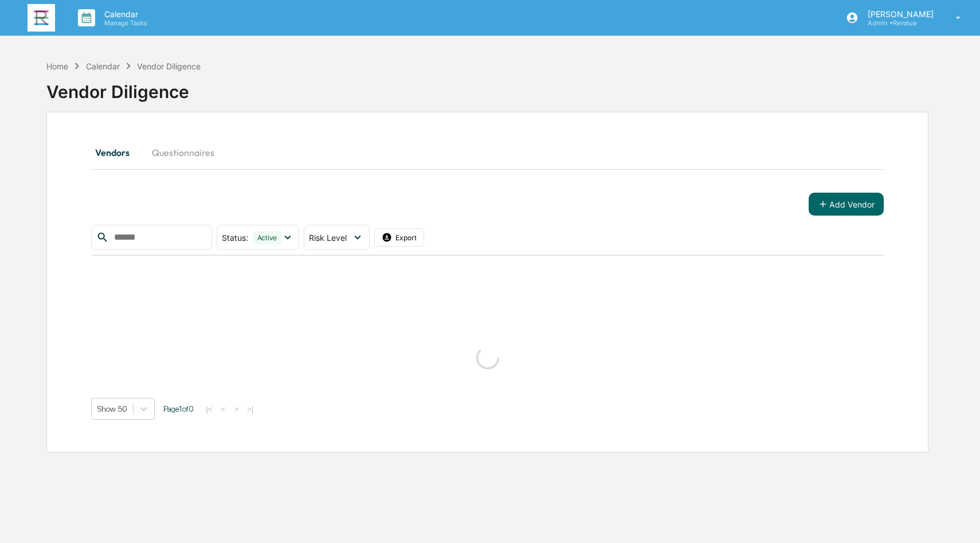 The image size is (980, 543). What do you see at coordinates (487, 152) in the screenshot?
I see `div: secondary tabs example` at bounding box center [487, 152].